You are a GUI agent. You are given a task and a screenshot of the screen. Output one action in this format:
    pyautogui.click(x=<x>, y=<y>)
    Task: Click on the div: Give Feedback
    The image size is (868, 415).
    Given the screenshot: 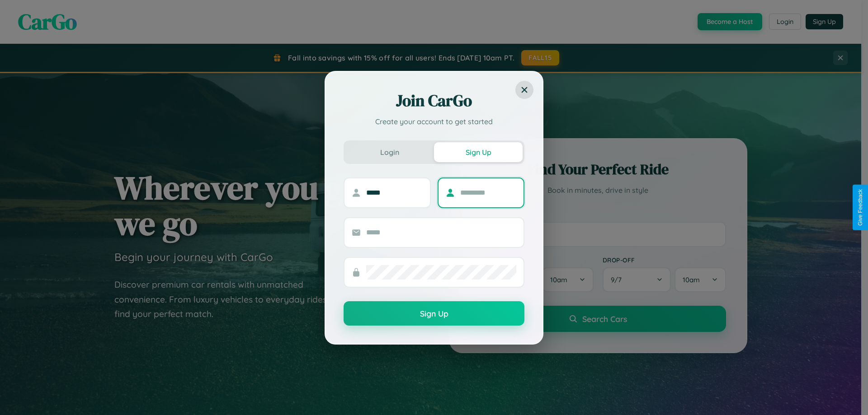 What is the action you would take?
    pyautogui.click(x=860, y=207)
    